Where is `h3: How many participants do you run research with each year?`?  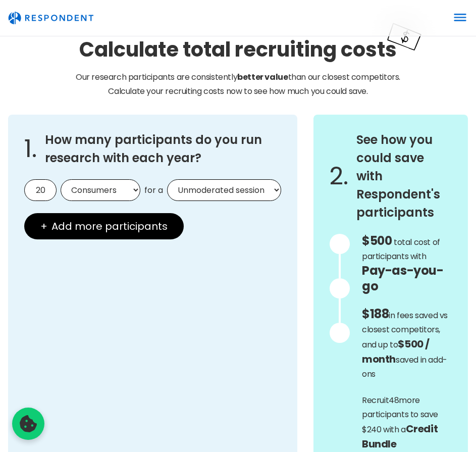
h3: How many participants do you run research with each year? is located at coordinates (163, 149).